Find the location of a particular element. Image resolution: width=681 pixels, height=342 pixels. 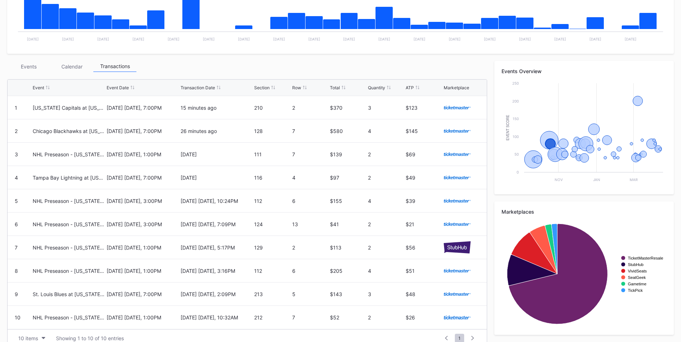

div: Events Overview is located at coordinates (584, 71).